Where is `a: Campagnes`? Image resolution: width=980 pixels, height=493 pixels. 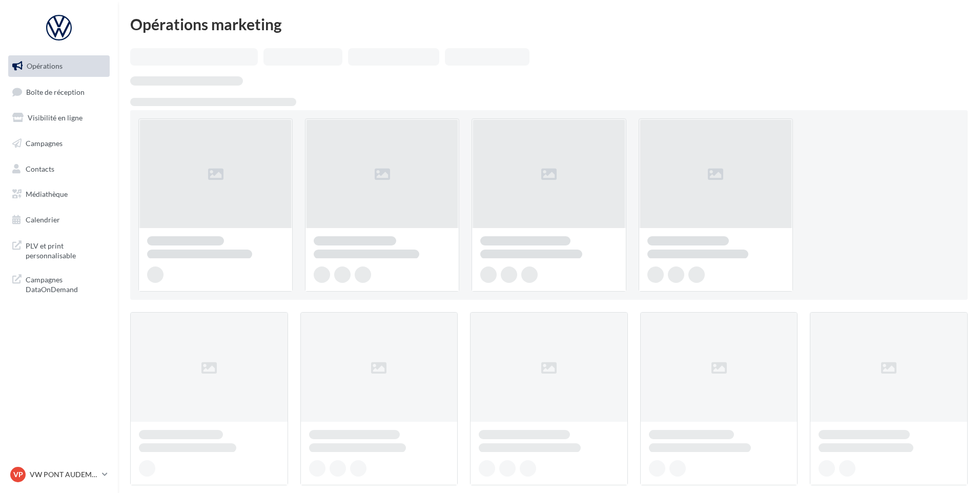
a: Campagnes is located at coordinates (59, 143).